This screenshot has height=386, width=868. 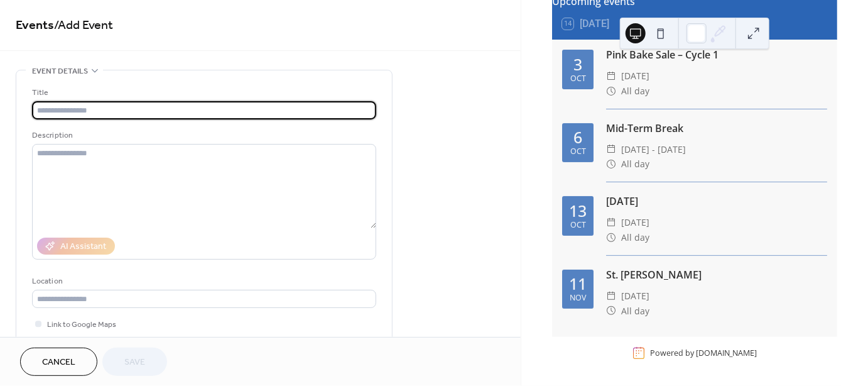 I want to click on div: Title, so click(x=203, y=92).